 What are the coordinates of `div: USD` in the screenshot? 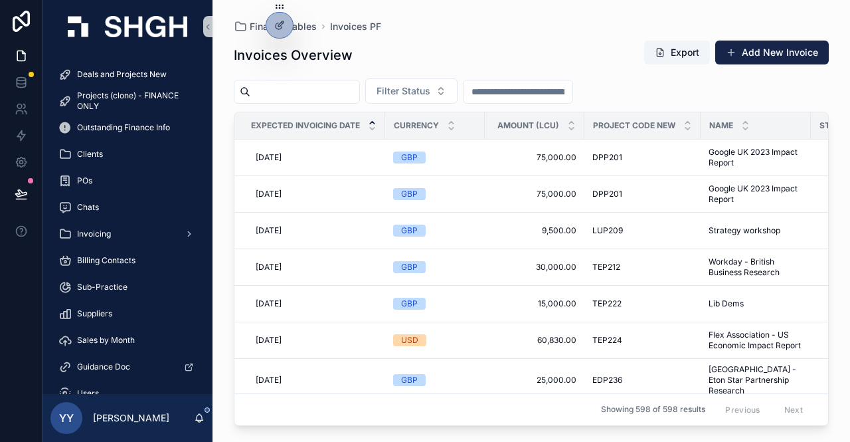 It's located at (410, 340).